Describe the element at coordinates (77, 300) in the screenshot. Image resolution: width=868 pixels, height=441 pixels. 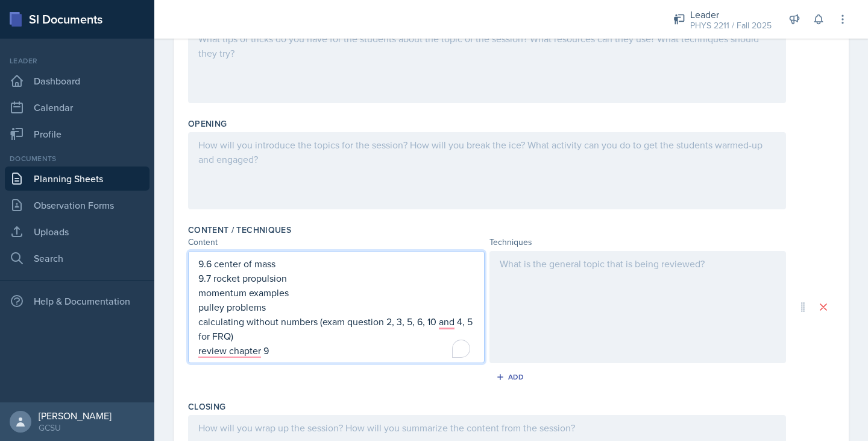
I see `div: Help & Documentation` at that location.